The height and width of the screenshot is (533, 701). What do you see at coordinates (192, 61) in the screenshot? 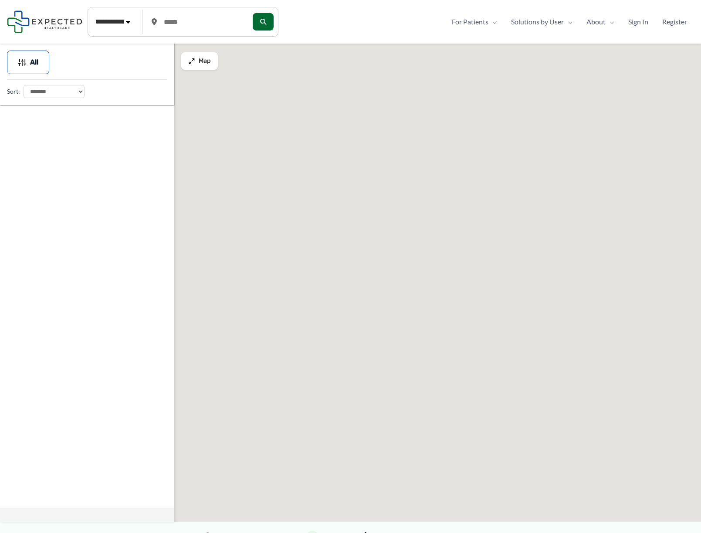
I see `img: Maximize` at bounding box center [192, 61].